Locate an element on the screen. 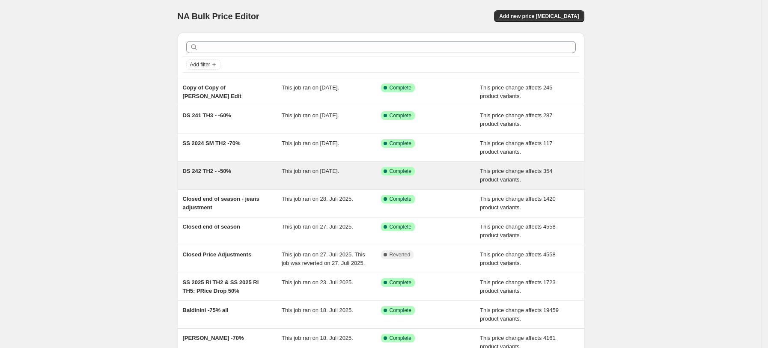  span: NA Bulk Price Editor is located at coordinates (218, 16).